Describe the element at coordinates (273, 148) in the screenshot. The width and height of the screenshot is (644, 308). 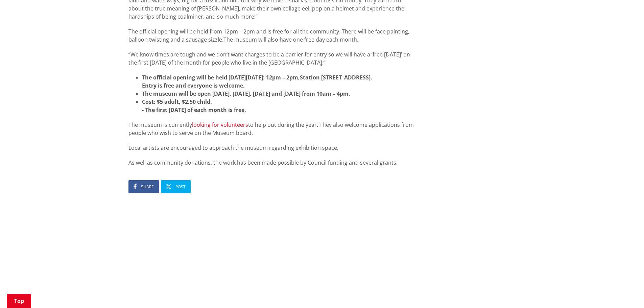
I see `p: Local artists are encouraged to approach the museum regarding exhibition space.` at that location.